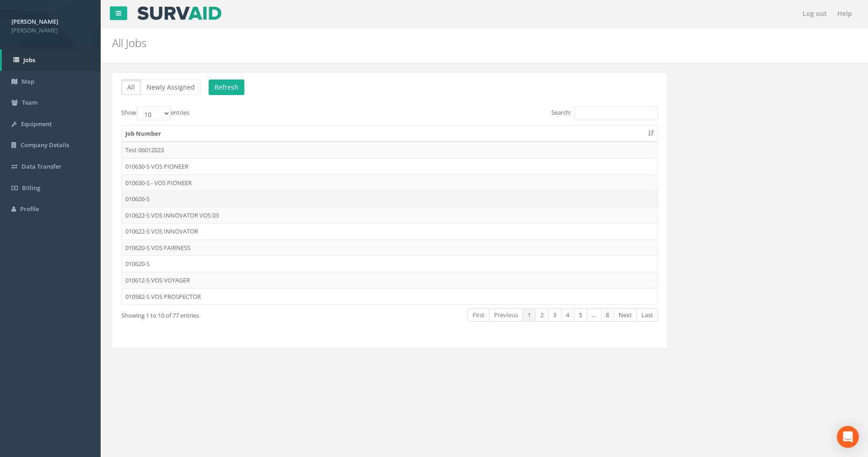 This screenshot has width=868, height=457. I want to click on label: Search:, so click(604, 113).